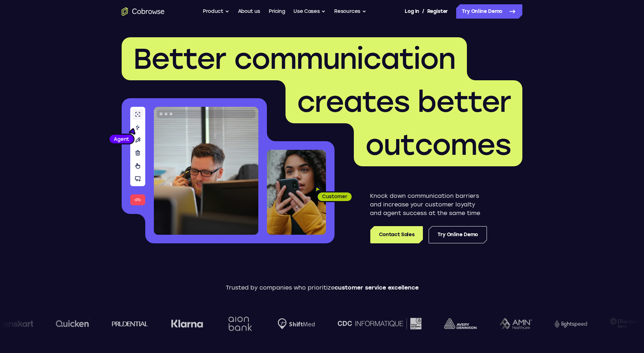 The image size is (644, 353). What do you see at coordinates (240, 323) in the screenshot?
I see `img: Aion Bank` at bounding box center [240, 323].